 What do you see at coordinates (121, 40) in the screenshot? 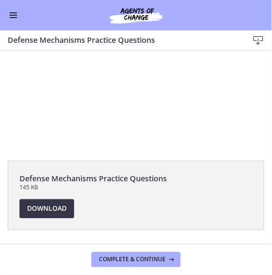
I see `h3: Defense Mechanisms Practice Questions` at bounding box center [121, 40].